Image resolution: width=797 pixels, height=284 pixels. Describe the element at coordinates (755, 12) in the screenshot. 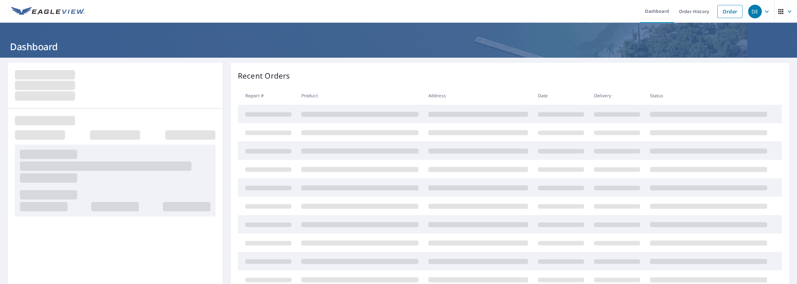

I see `div: DE` at that location.